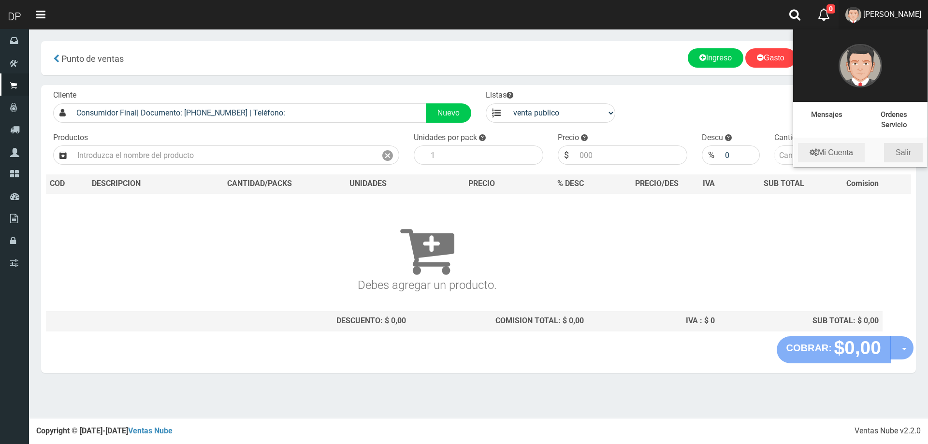  I want to click on div: SUB TOTAL: $ 0,00, so click(800, 321).